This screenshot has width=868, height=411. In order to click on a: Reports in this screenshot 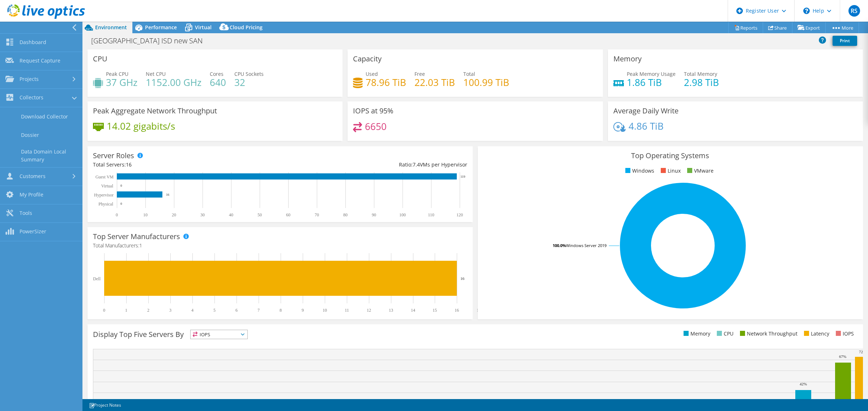, I will do `click(746, 27)`.